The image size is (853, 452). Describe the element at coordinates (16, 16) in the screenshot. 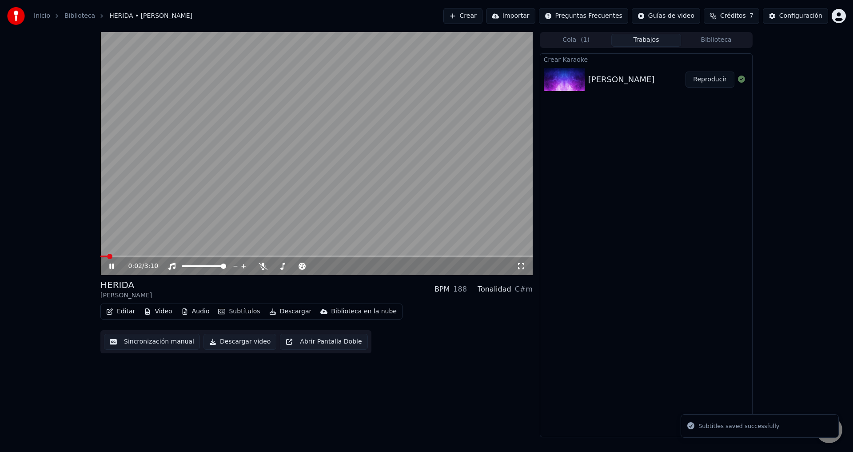

I see `img: youka` at that location.